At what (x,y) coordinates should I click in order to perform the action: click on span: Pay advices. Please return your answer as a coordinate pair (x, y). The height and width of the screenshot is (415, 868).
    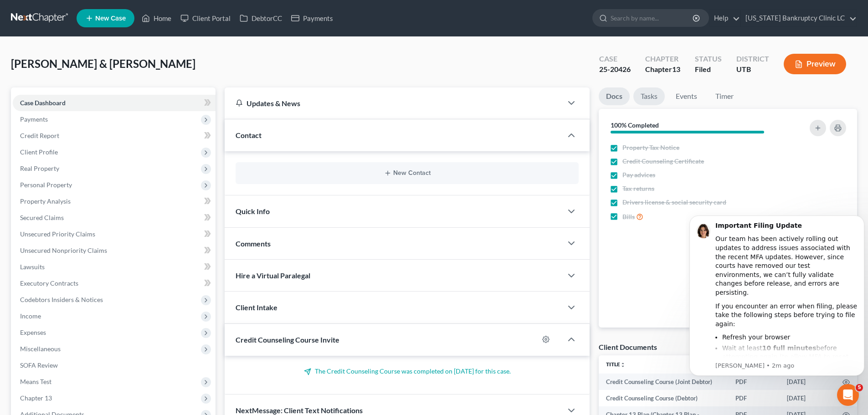
    Looking at the image, I should click on (639, 175).